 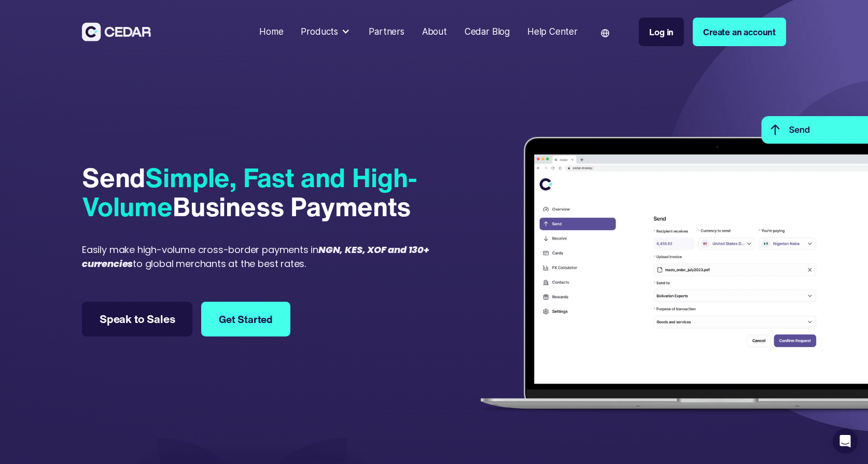 I want to click on div: About, so click(x=435, y=32).